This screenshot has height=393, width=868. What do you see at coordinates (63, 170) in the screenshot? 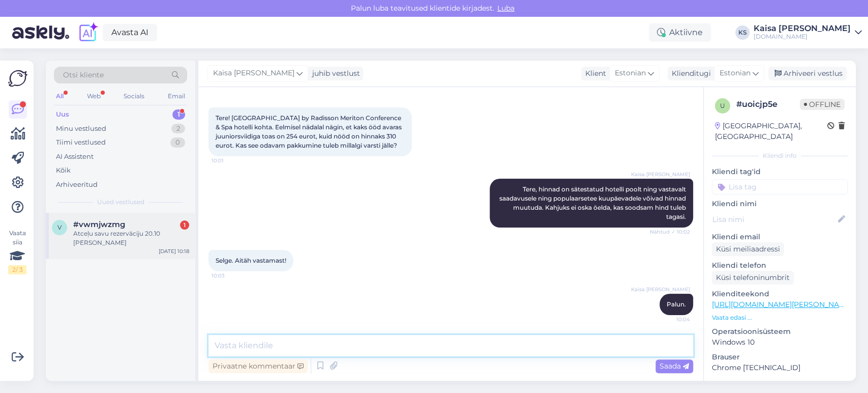
I see `div: Kõik` at bounding box center [63, 170].